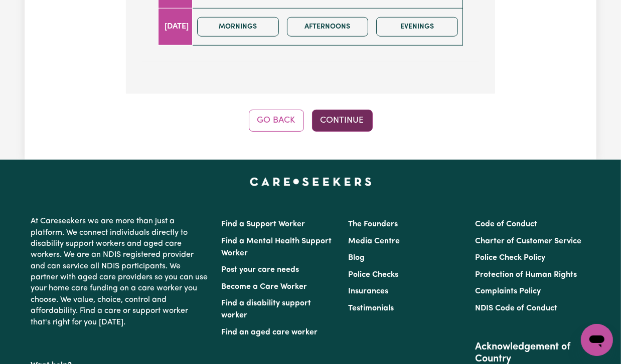 The width and height of the screenshot is (621, 364). Describe the element at coordinates (276, 121) in the screenshot. I see `button: Go Back` at that location.